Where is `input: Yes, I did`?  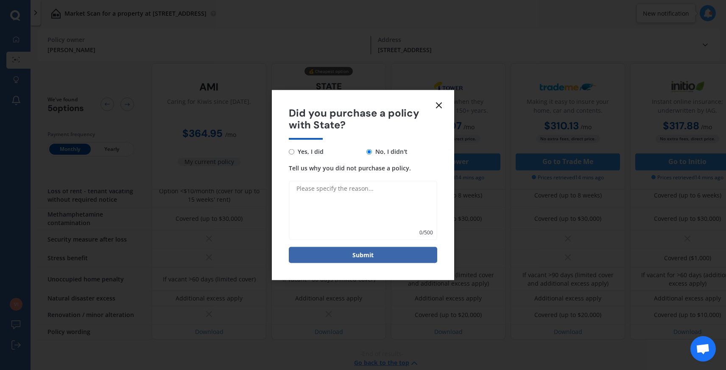
input: Yes, I did is located at coordinates (292, 151).